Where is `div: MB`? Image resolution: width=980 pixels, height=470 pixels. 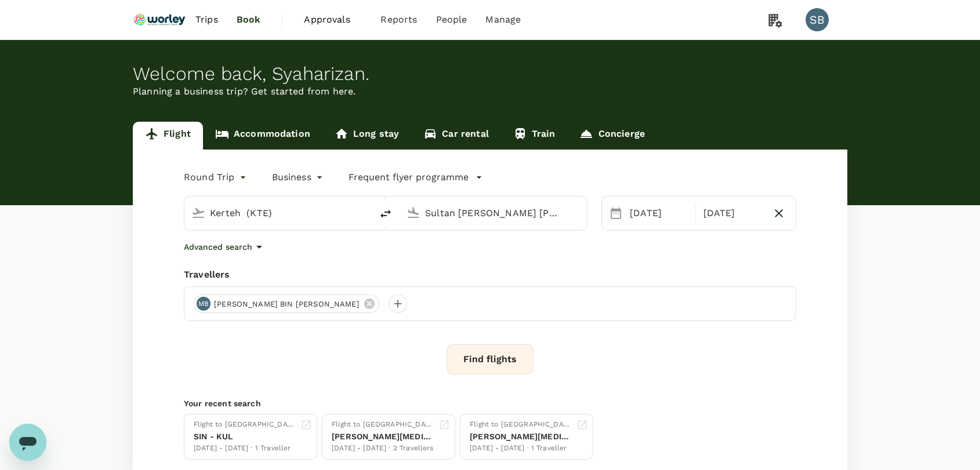 div: MB is located at coordinates (204, 304).